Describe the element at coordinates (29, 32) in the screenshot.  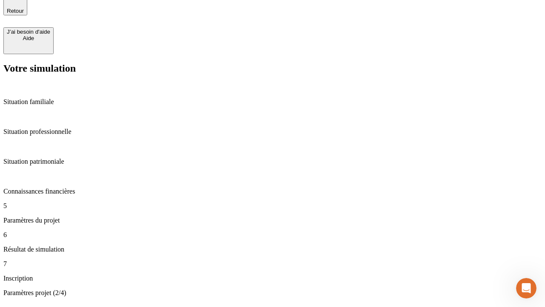
I see `div: J’ai besoin d'aide` at that location.